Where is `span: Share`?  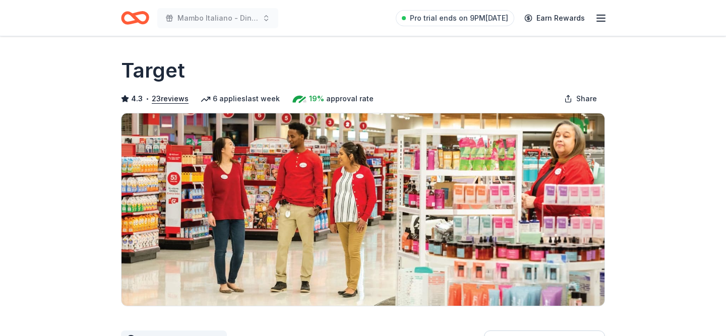 span: Share is located at coordinates (586, 99).